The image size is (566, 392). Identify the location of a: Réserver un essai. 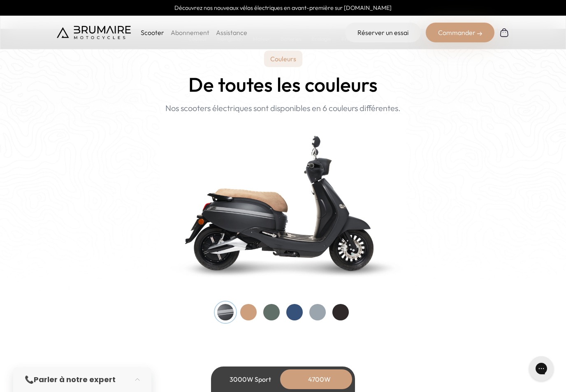
(383, 32).